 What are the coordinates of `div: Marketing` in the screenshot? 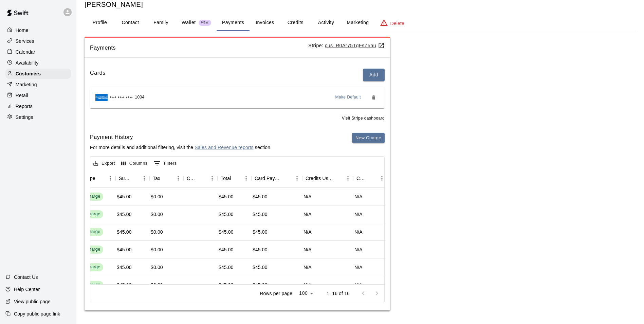 It's located at (38, 85).